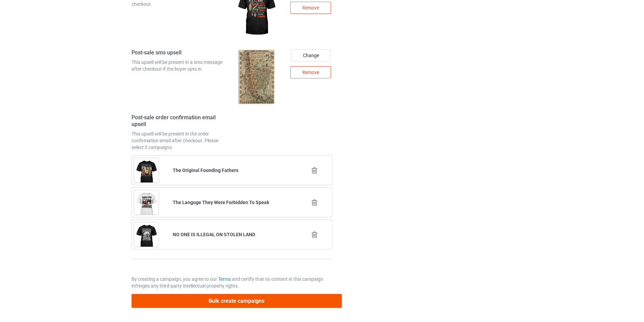 Image resolution: width=644 pixels, height=322 pixels. Describe the element at coordinates (181, 53) in the screenshot. I see `h4: Post-sale sms upsell` at that location.